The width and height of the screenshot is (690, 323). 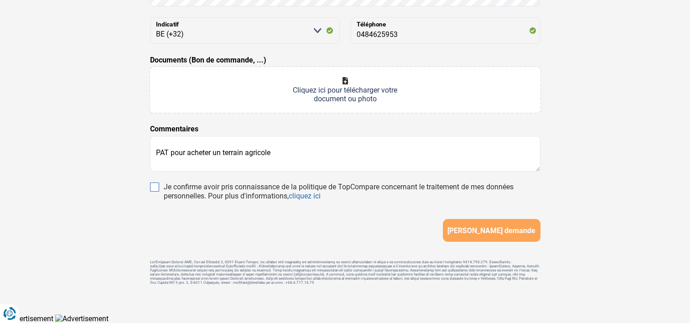 What do you see at coordinates (352, 192) in the screenshot?
I see `div: Je confirme avoir pris connaissance de la politique de TopCompare concernant le traitement de mes...` at bounding box center [352, 192].